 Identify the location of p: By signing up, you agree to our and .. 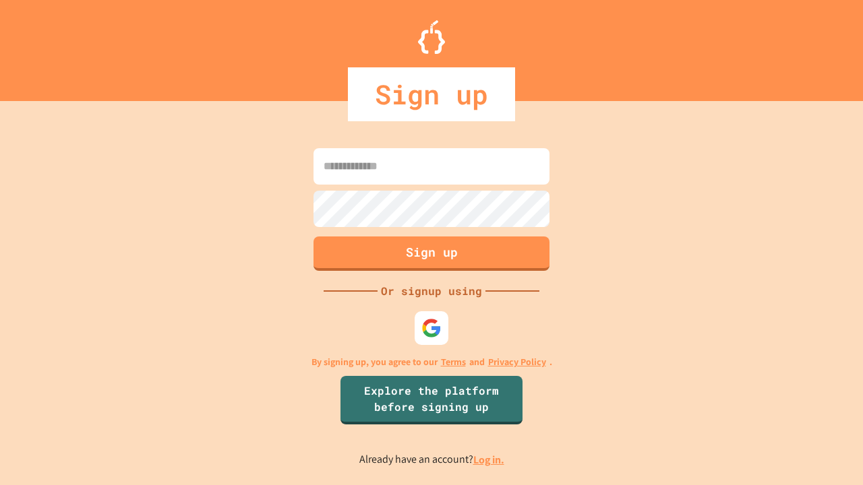
(431, 362).